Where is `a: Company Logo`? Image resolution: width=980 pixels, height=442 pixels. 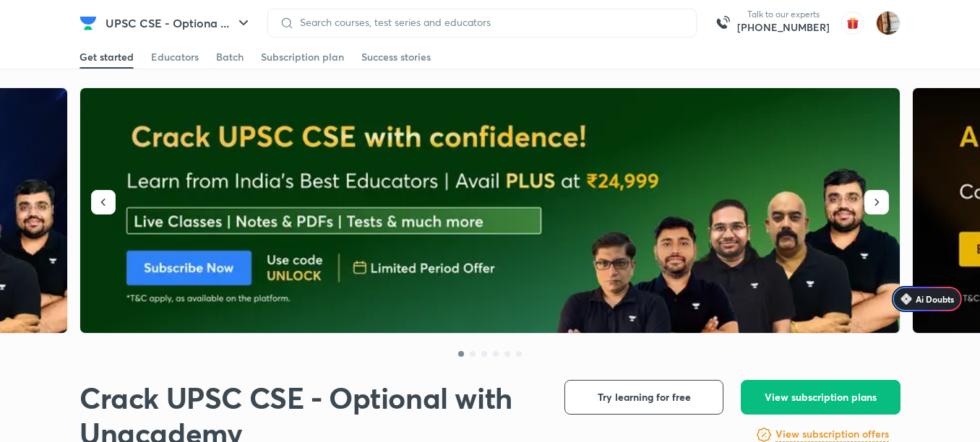
a: Company Logo is located at coordinates (88, 23).